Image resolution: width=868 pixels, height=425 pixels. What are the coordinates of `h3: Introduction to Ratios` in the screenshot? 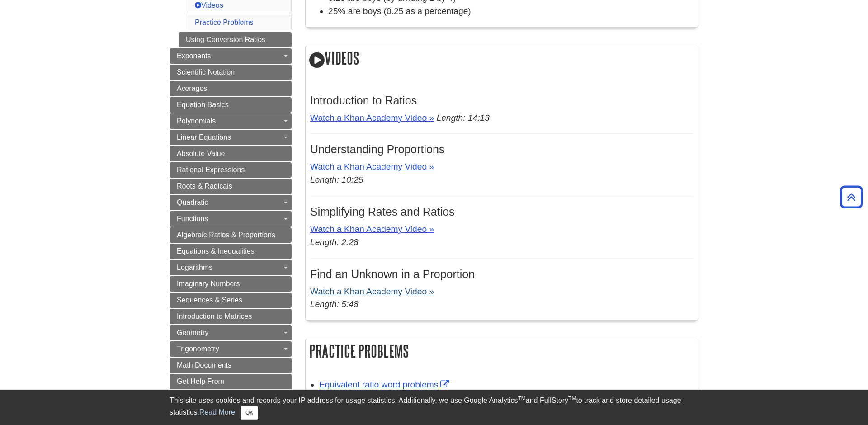 It's located at (502, 100).